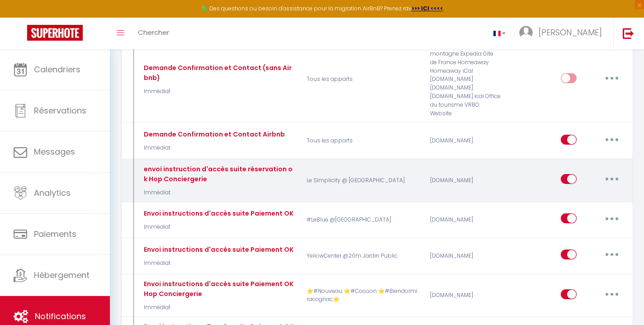  Describe the element at coordinates (55, 32) in the screenshot. I see `img: Super Booking` at that location.